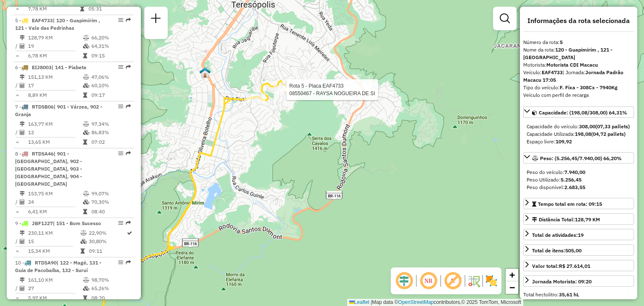 The width and height of the screenshot is (644, 306). I want to click on a: Jornada Motorista: 09:20, so click(579, 280).